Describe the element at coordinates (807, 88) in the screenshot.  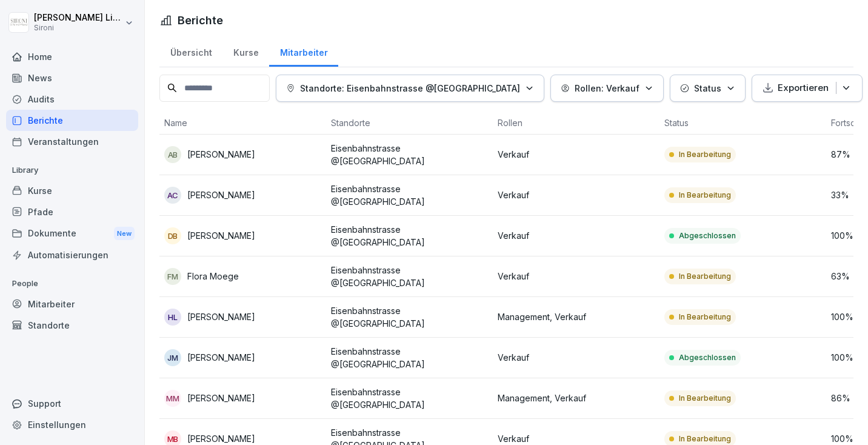
I see `button: Exportieren` at that location.